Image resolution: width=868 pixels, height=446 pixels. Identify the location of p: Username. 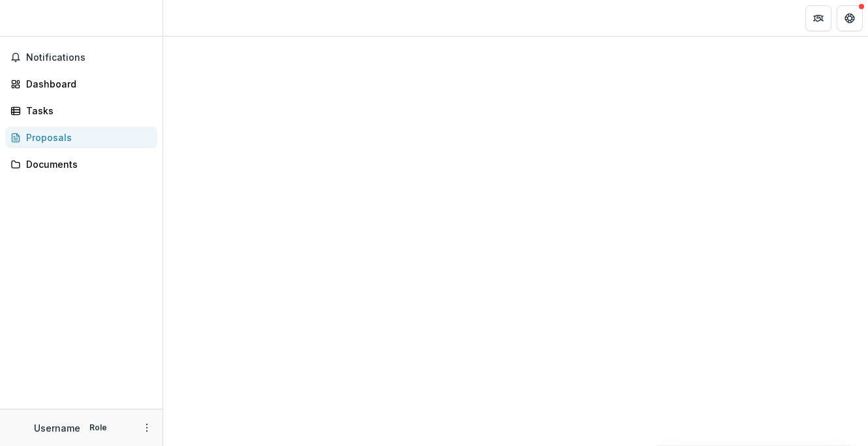
(57, 428).